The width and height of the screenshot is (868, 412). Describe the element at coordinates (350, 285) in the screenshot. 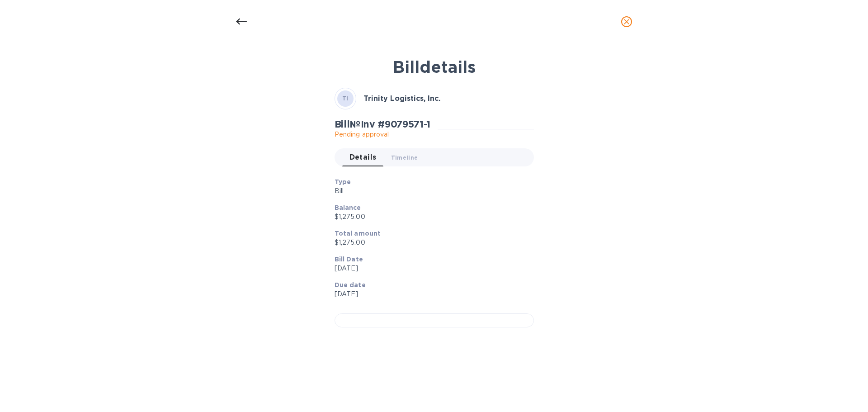

I see `b: Due date` at that location.